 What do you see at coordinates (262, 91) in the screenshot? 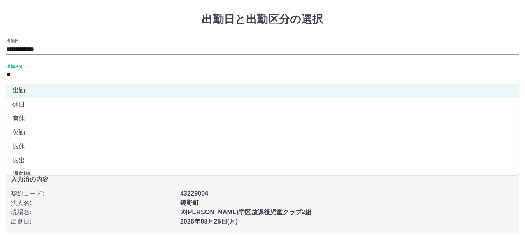
I see `li: 出勤` at bounding box center [262, 91].